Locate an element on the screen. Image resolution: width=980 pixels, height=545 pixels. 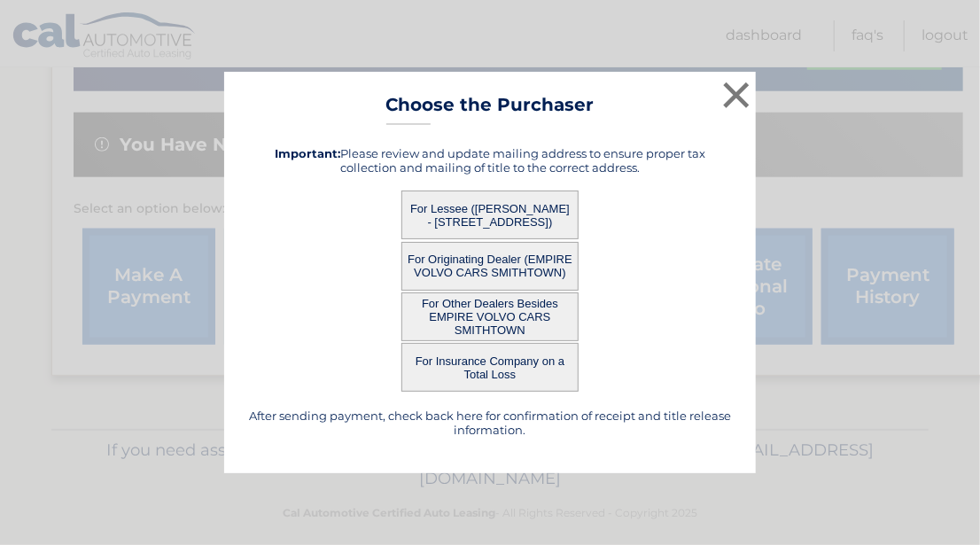
strong: Important: is located at coordinates (307, 154).